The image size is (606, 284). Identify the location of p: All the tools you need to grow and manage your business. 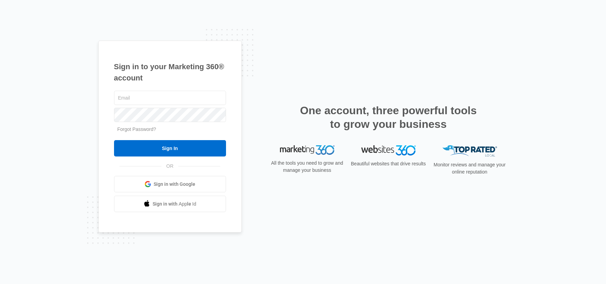
(307, 167).